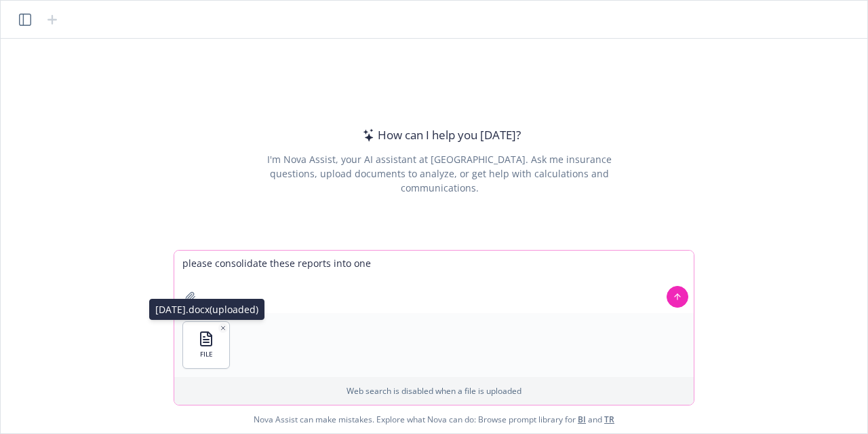 This screenshot has height=434, width=868. I want to click on span: Nova Assist can make mistakes. Explore what Nova can do: Browse prompt library for and, so click(434, 419).